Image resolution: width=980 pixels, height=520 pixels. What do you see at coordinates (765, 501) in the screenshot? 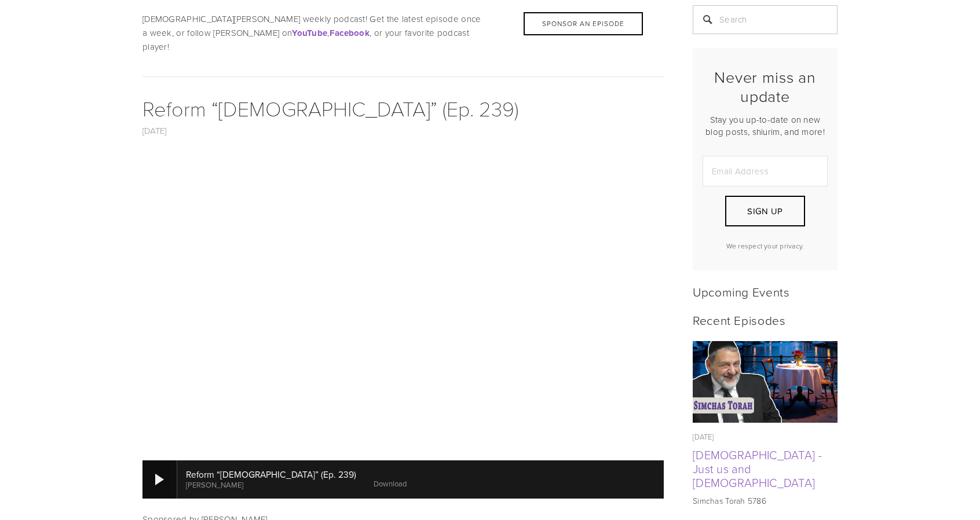
I see `p: Simchas Torah 5786` at bounding box center [765, 501].